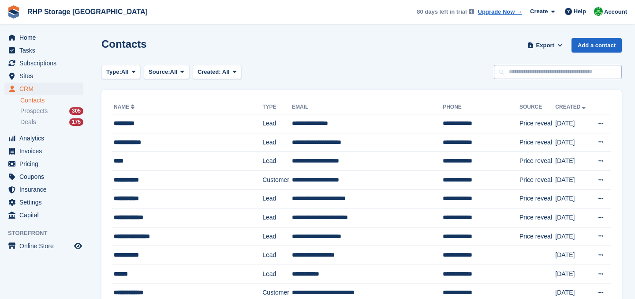  What do you see at coordinates (166, 72) in the screenshot?
I see `button: Source: All` at bounding box center [166, 72].